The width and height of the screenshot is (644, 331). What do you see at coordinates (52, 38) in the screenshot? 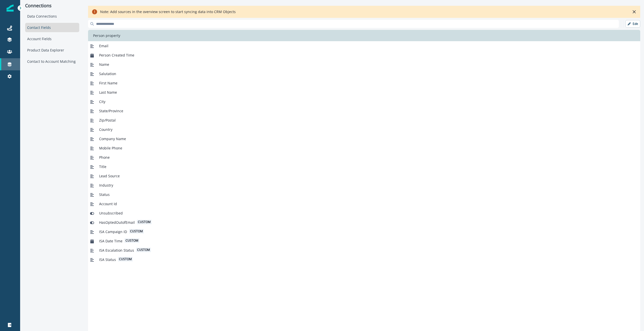
I see `div: Account Fields` at bounding box center [52, 38].